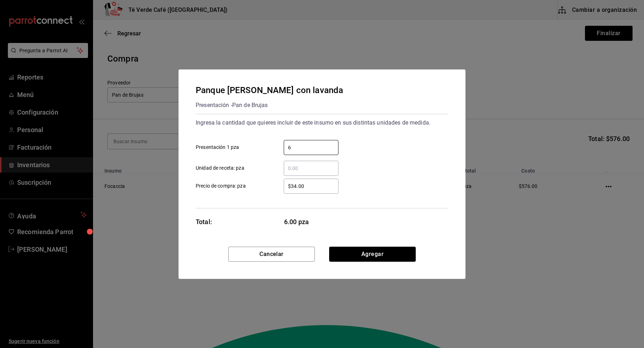 The width and height of the screenshot is (644, 348). I want to click on input: Precio de compra: pza, so click(311, 186).